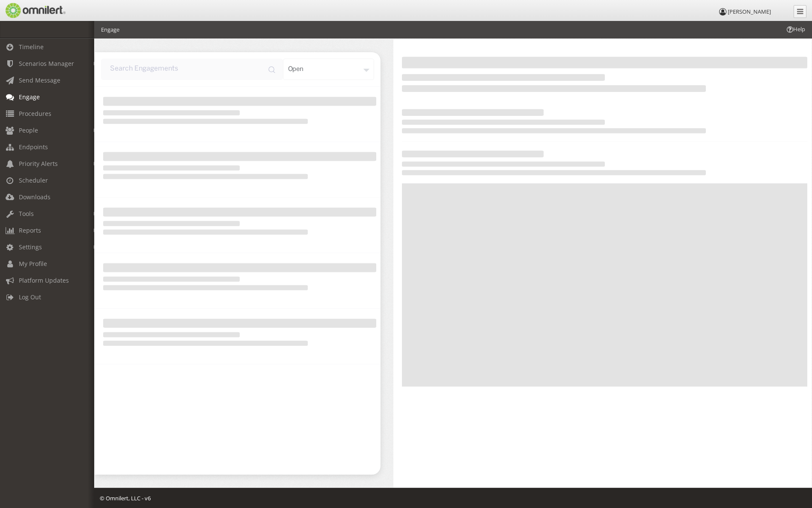 The image size is (812, 508). Describe the element at coordinates (125, 499) in the screenshot. I see `span: © Omnilert, LLC - v6` at that location.